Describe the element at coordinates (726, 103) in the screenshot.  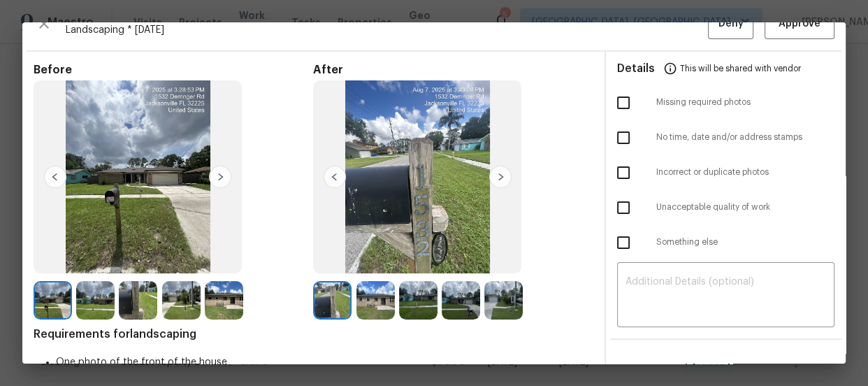
I see `div: Missing required photos` at that location.